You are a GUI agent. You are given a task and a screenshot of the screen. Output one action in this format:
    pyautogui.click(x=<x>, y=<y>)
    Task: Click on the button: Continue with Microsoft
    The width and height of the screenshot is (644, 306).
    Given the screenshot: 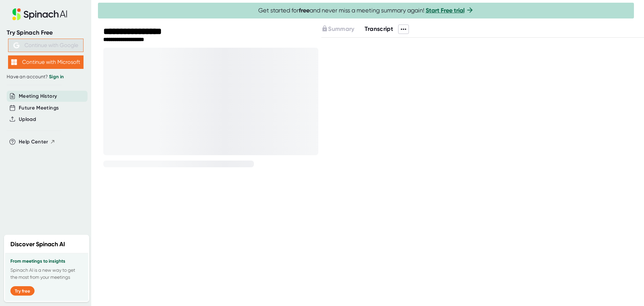 What is the action you would take?
    pyautogui.click(x=46, y=62)
    